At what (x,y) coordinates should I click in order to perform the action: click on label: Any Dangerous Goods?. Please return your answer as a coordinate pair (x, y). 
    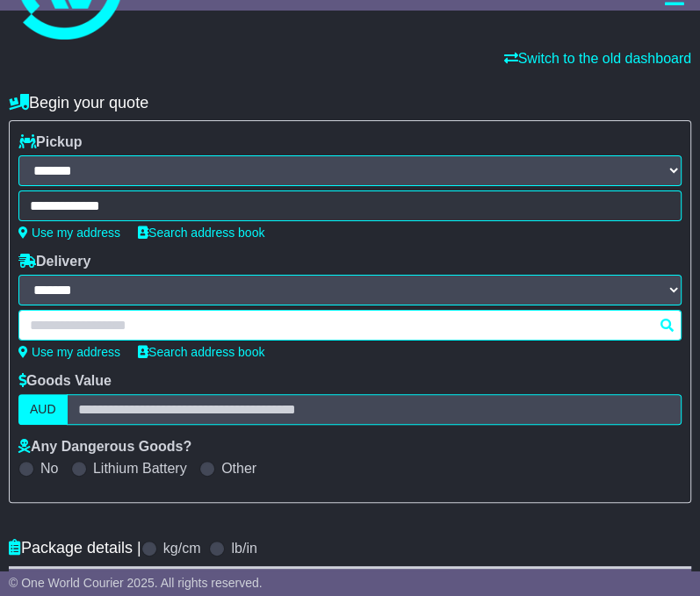
    Looking at the image, I should click on (105, 446).